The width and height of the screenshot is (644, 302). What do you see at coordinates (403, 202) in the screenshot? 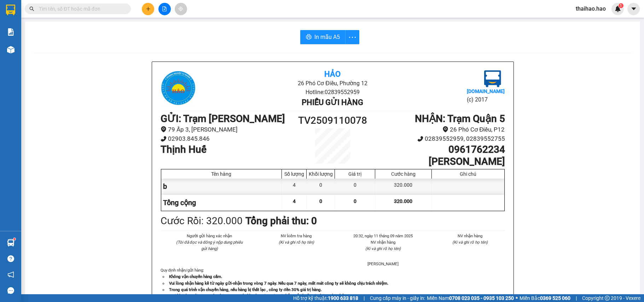
I see `span: 320.000` at bounding box center [403, 202].